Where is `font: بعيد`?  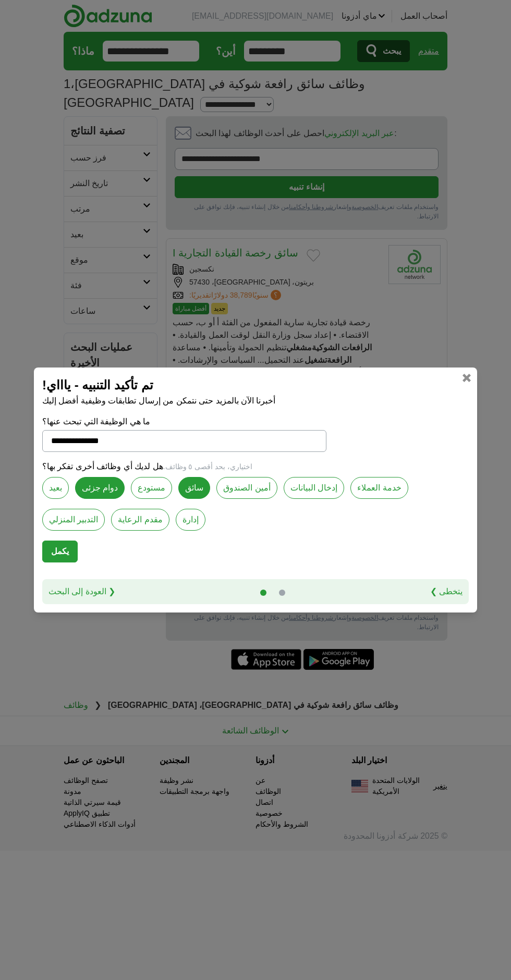
font: بعيد is located at coordinates (55, 487).